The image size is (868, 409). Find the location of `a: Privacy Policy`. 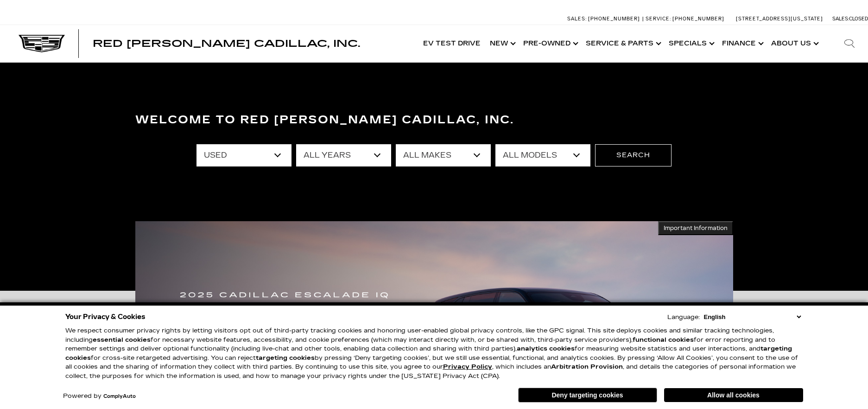

a: Privacy Policy is located at coordinates (468, 367).